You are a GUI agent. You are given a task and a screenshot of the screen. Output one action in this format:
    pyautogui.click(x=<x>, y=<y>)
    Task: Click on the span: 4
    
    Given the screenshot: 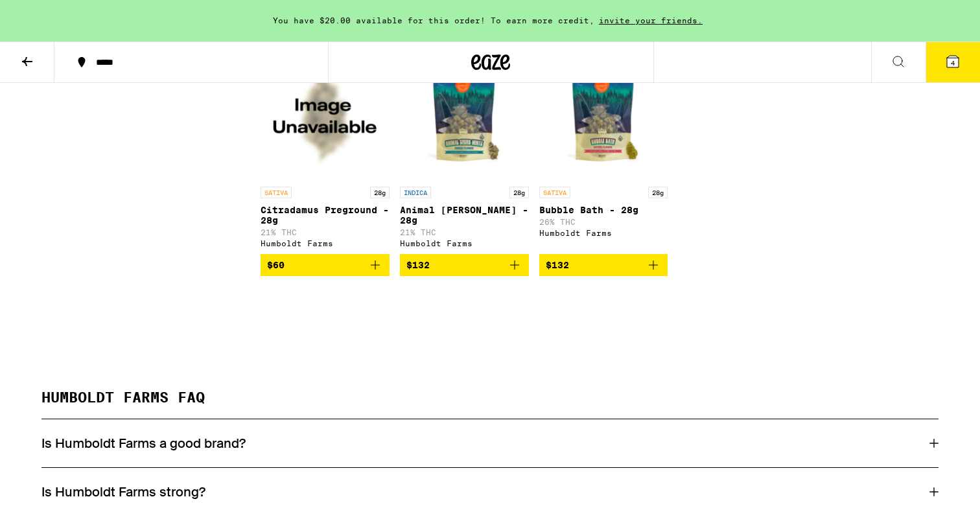 What is the action you would take?
    pyautogui.click(x=953, y=63)
    